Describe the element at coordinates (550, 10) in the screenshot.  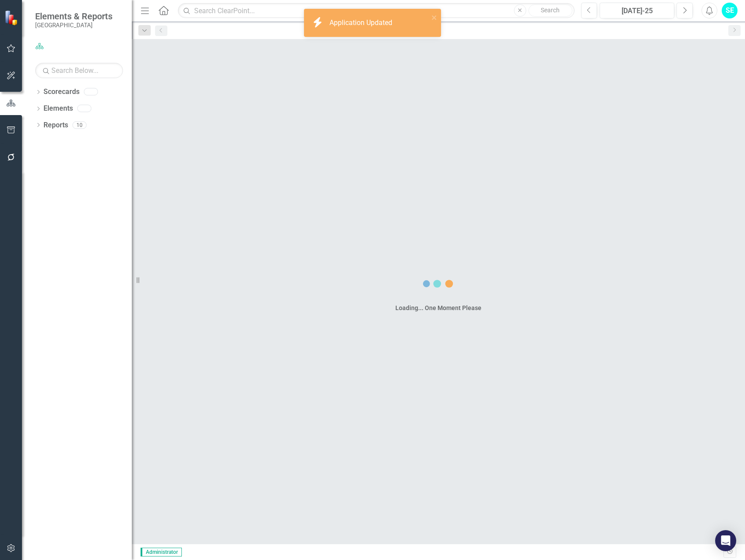
I see `span: Search` at that location.